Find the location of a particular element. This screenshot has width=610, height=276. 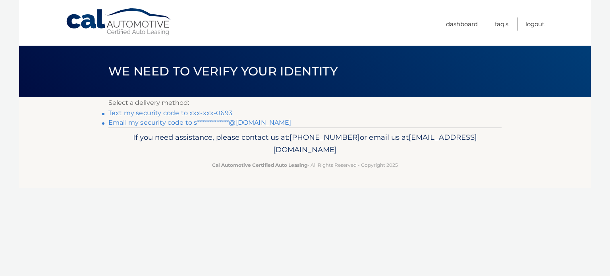

a: Logout is located at coordinates (535, 24).